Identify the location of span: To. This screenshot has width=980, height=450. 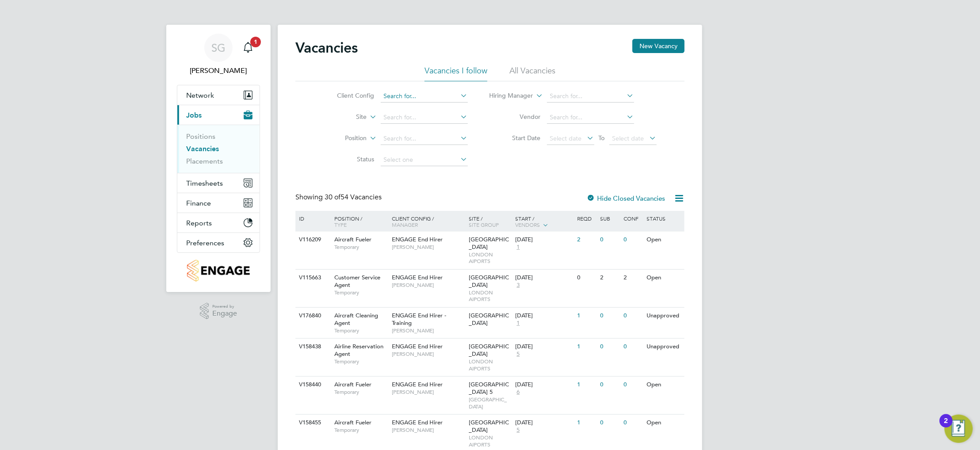
(602, 138).